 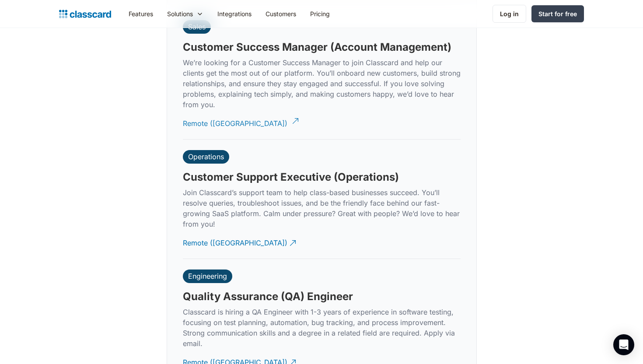 I want to click on div: Sales, so click(x=196, y=26).